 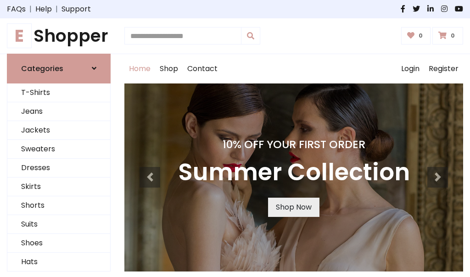 What do you see at coordinates (59, 93) in the screenshot?
I see `a: T-Shirts` at bounding box center [59, 93].